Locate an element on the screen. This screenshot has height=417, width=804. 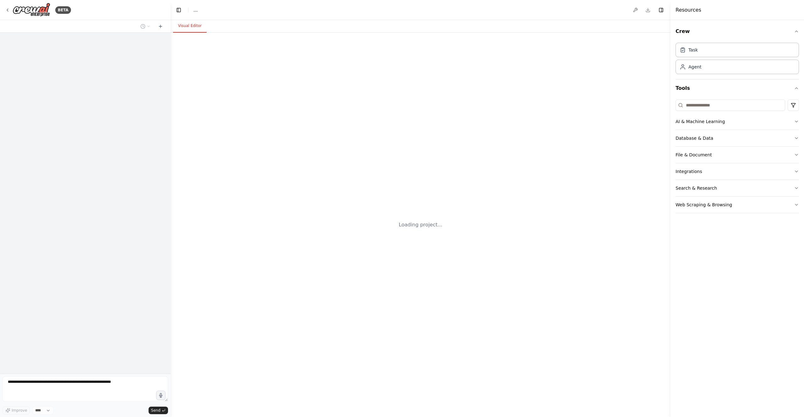
button: Web Scraping & Browsing is located at coordinates (737, 205).